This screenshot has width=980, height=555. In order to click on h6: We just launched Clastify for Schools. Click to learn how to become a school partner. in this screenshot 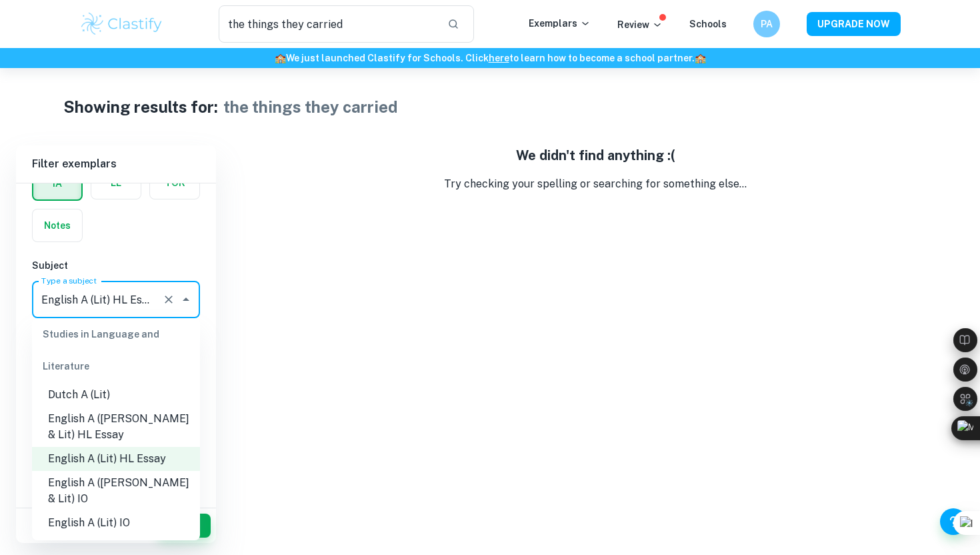, I will do `click(490, 58)`.